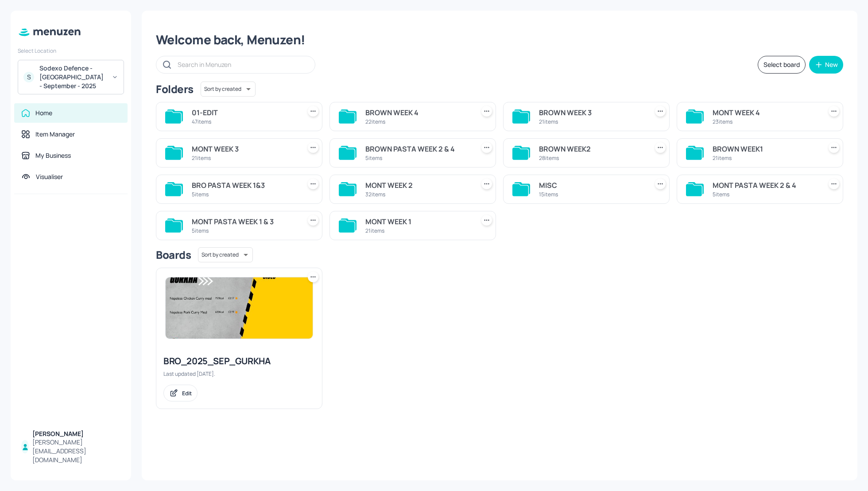 The height and width of the screenshot is (491, 868). Describe the element at coordinates (831, 65) in the screenshot. I see `div: New` at that location.